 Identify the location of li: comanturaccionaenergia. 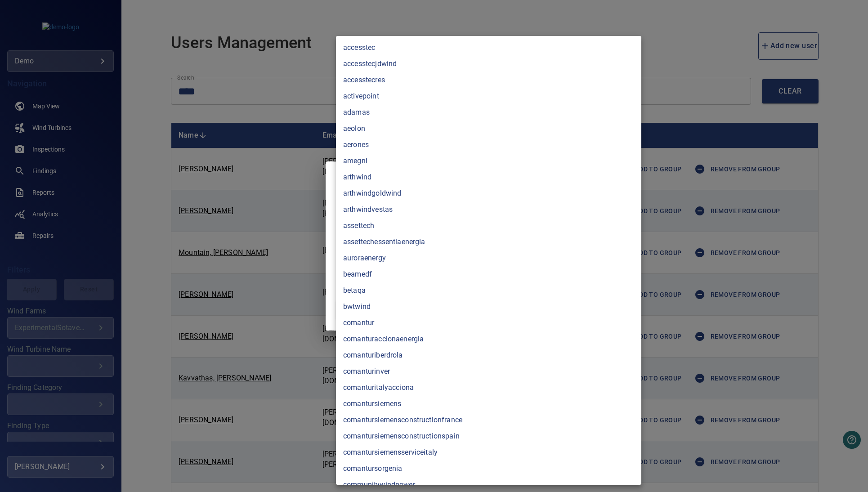
(488, 339).